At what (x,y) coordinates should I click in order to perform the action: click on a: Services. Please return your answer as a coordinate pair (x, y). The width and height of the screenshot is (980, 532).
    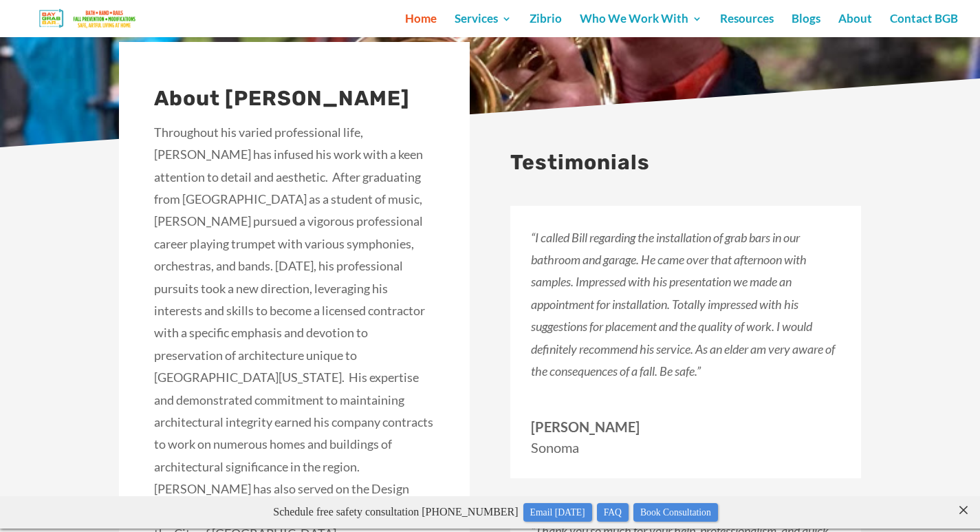
    Looking at the image, I should click on (483, 25).